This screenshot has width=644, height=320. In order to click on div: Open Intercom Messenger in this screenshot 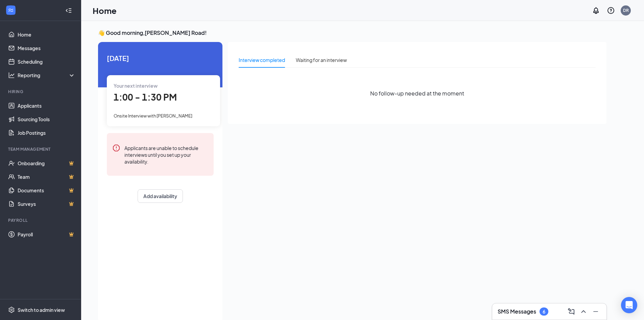, I will do `click(629, 305)`.